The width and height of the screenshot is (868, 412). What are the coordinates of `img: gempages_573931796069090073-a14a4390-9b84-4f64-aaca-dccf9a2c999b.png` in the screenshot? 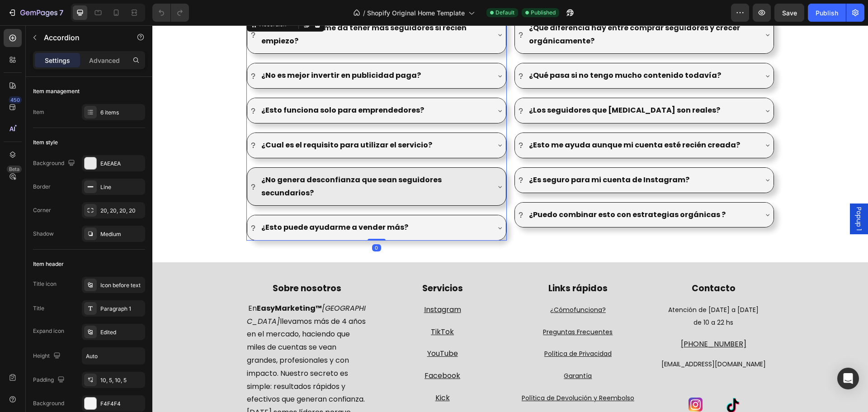 It's located at (581, 380).